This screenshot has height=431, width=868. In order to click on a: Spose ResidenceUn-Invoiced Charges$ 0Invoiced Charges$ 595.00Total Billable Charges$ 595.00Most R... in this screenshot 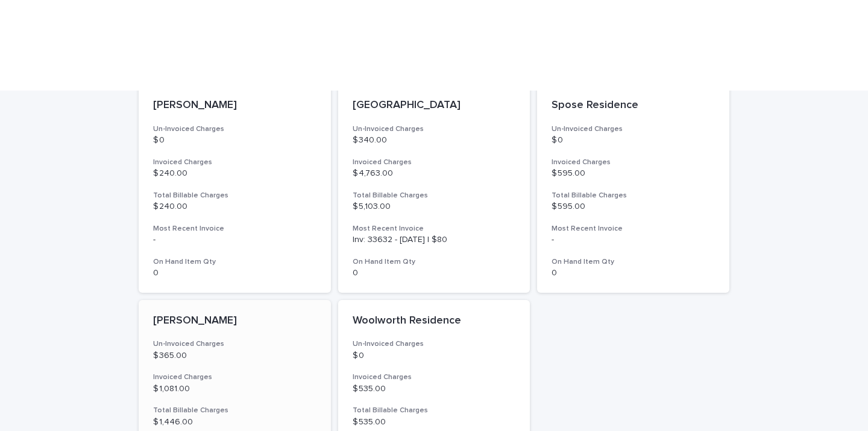, I will do `click(633, 188)`.